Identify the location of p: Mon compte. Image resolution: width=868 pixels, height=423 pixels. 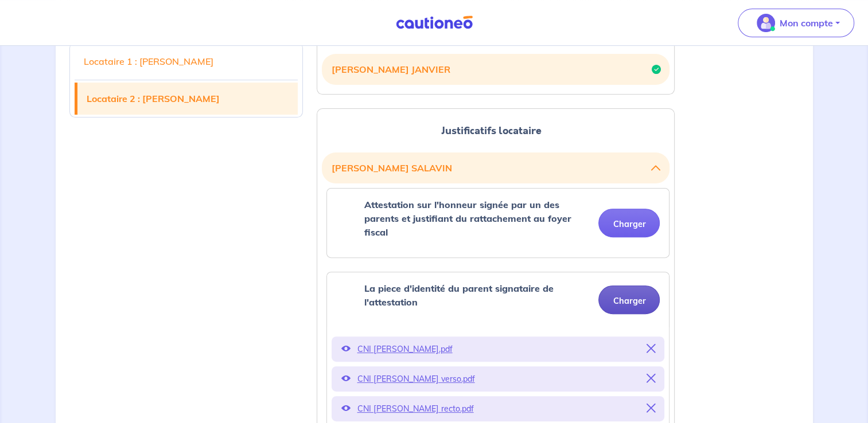
(806, 23).